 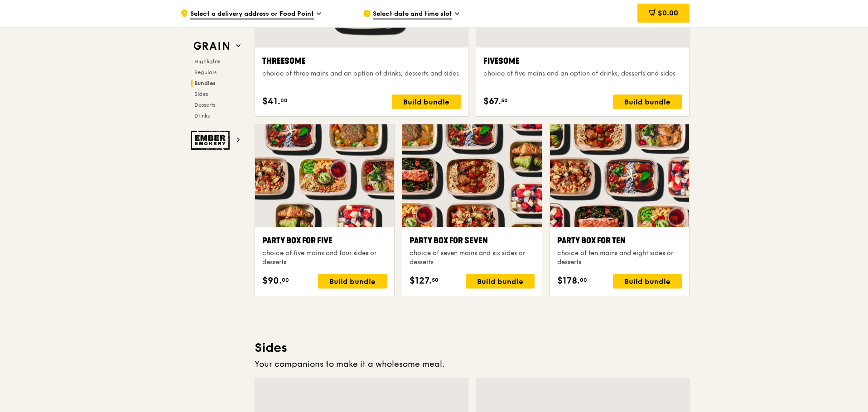 What do you see at coordinates (667, 13) in the screenshot?
I see `span: $0.00` at bounding box center [667, 13].